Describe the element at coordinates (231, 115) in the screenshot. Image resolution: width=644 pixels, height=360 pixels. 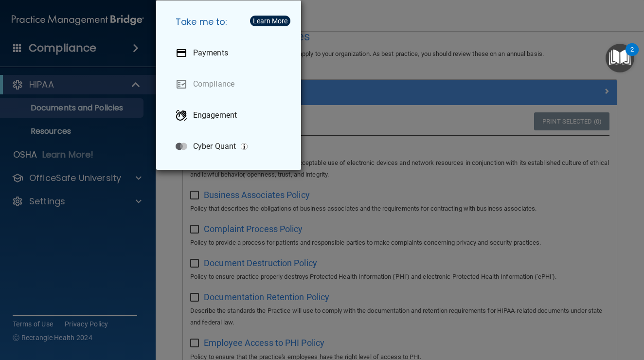
I see `a: Engagement` at that location.